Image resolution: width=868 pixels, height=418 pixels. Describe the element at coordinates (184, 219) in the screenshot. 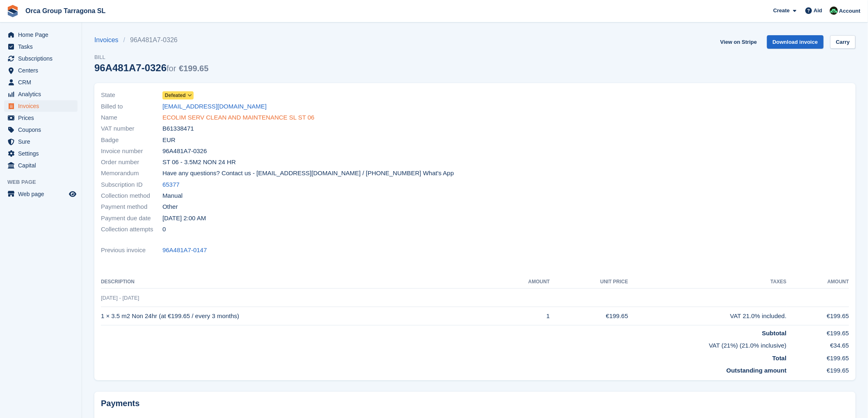

I see `time: 2025-07-01 00:00:00 UTC` at that location.